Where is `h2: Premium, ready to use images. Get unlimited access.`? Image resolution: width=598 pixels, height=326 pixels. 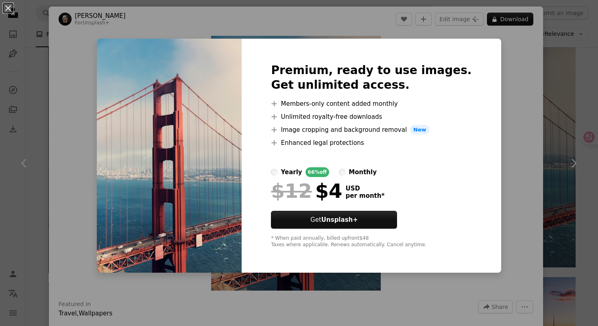 h2: Premium, ready to use images. Get unlimited access. is located at coordinates (371, 78).